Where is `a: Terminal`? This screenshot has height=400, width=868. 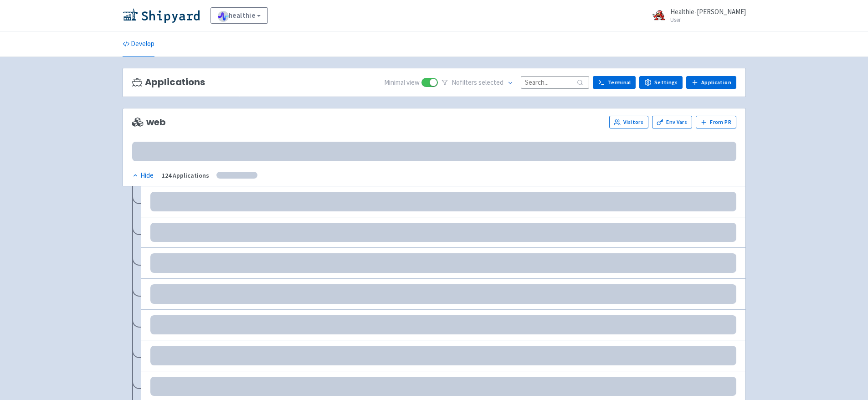 a: Terminal is located at coordinates (614, 83).